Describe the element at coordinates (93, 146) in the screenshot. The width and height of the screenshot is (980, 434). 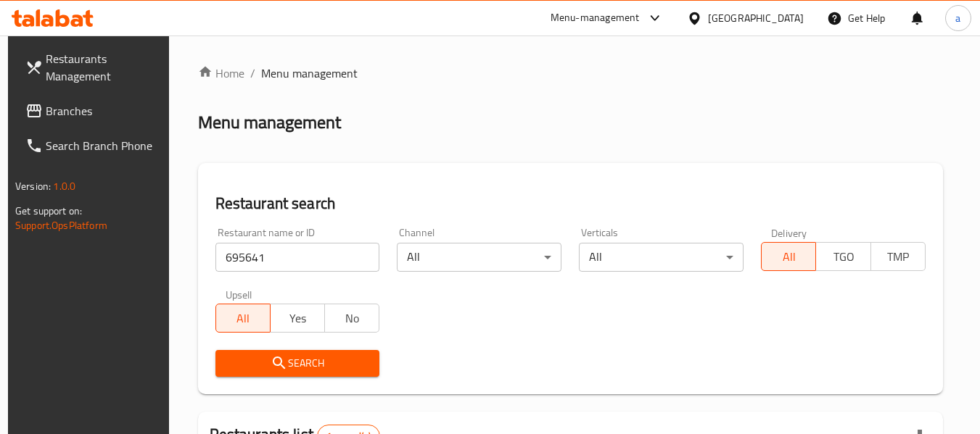
I see `a: Search Branch Phone` at that location.